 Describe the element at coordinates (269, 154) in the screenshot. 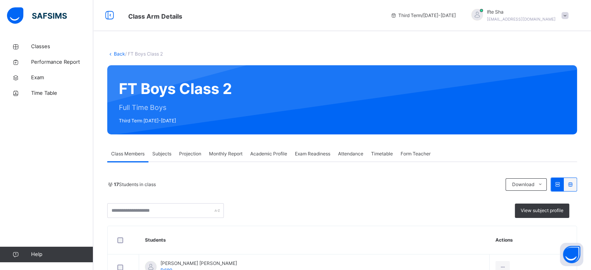

I see `span: Academic Profile` at that location.